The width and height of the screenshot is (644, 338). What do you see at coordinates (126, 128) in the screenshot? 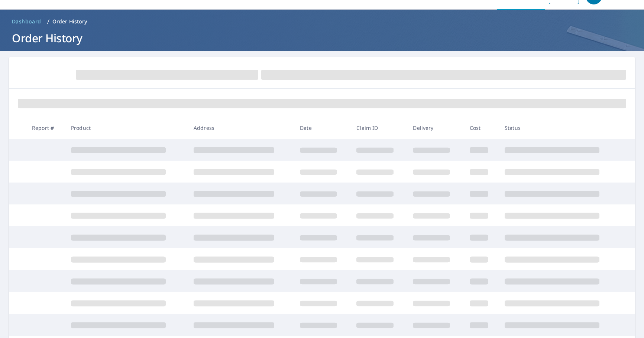
I see `th: Product` at bounding box center [126, 128].